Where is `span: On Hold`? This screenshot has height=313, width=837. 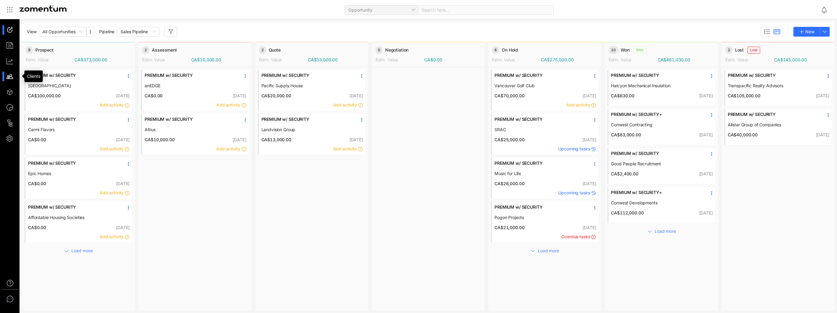 span: On Hold is located at coordinates (510, 50).